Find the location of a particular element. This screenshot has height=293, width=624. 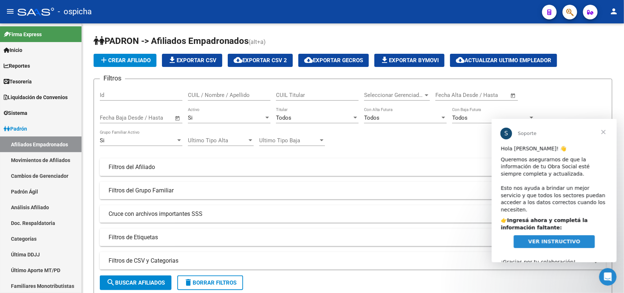

button: Exportar CSV 2 is located at coordinates (260, 60).